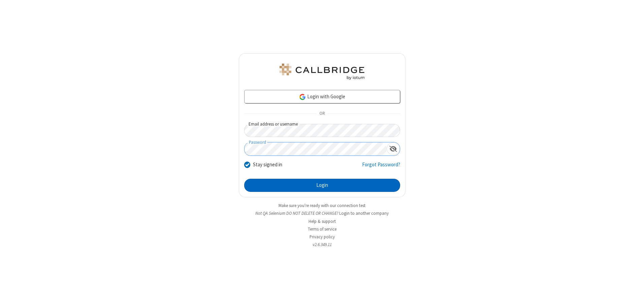 This screenshot has height=306, width=644. I want to click on a: Terms of service, so click(322, 229).